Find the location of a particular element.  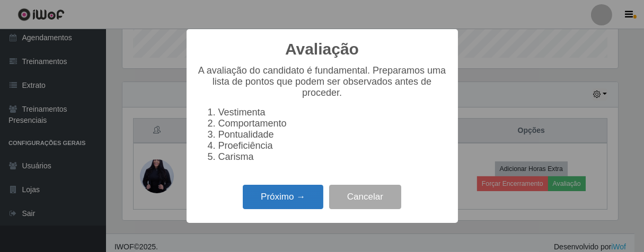

li: Vestimenta is located at coordinates (333, 112).